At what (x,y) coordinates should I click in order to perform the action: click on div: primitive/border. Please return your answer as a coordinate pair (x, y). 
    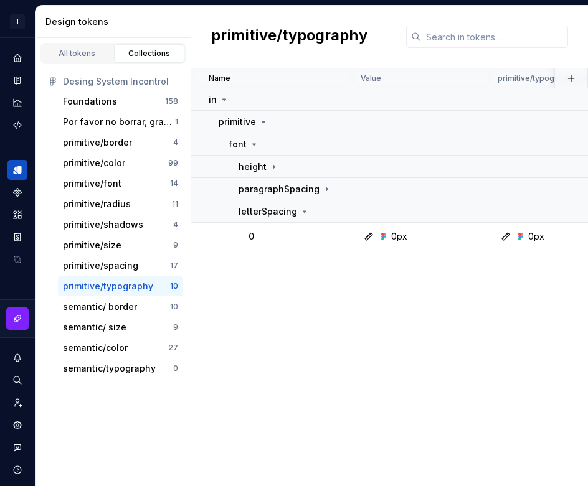
    Looking at the image, I should click on (97, 143).